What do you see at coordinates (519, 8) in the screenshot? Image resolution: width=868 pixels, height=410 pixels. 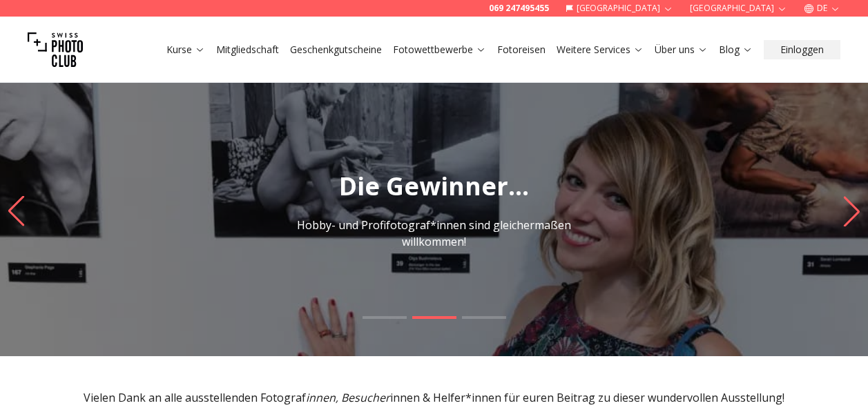 I see `a: 069 247495455` at bounding box center [519, 8].